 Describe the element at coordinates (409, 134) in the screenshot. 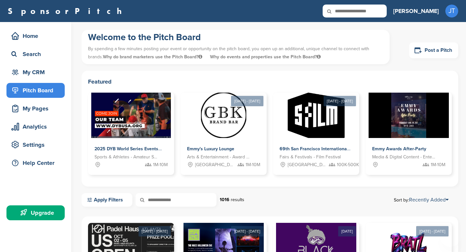

I see `a: Sponsorpitch & Emmy Awards After-Party Media & Digital Content - Entertainment 1M-10M` at that location.